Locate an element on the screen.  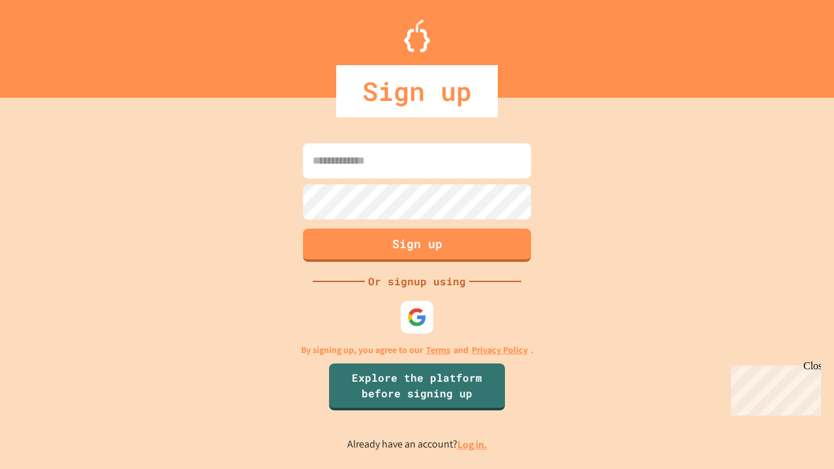
button: Sign up is located at coordinates (417, 245).